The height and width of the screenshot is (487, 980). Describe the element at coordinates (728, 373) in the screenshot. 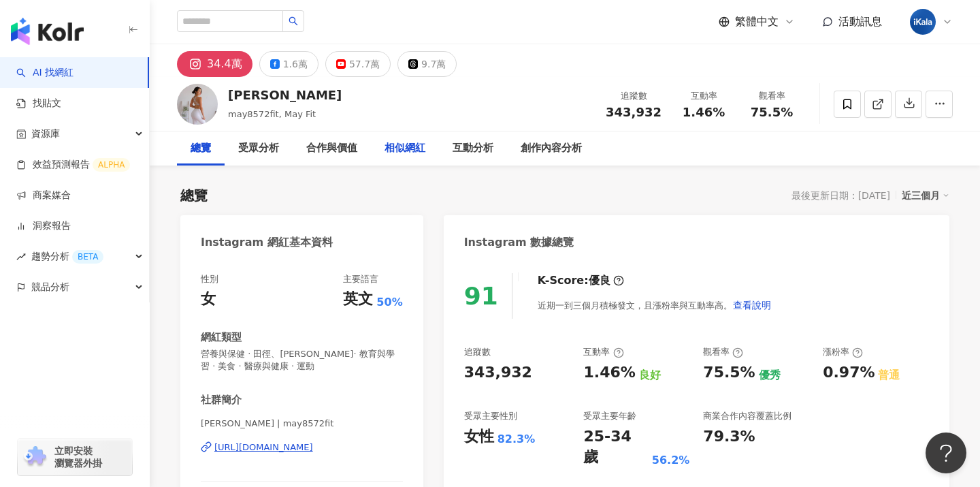

I see `div: 75.5%` at that location.